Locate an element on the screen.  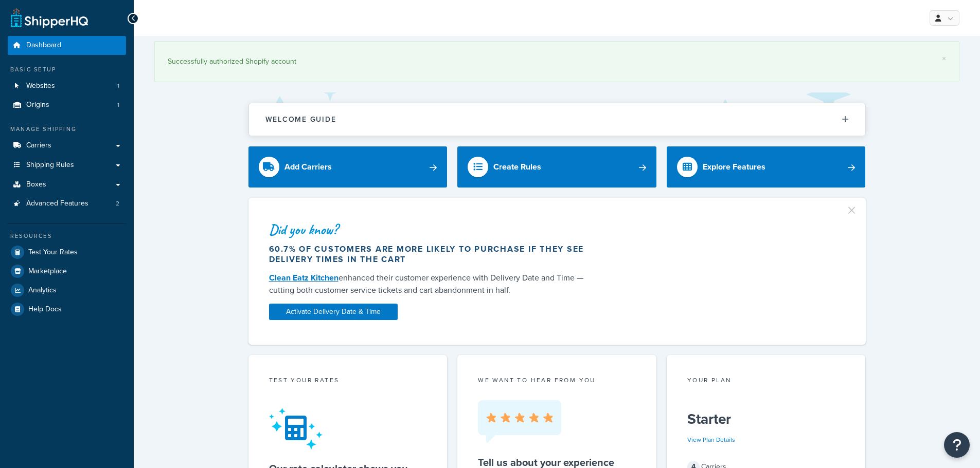
a: Advanced Features2 is located at coordinates (67, 203).